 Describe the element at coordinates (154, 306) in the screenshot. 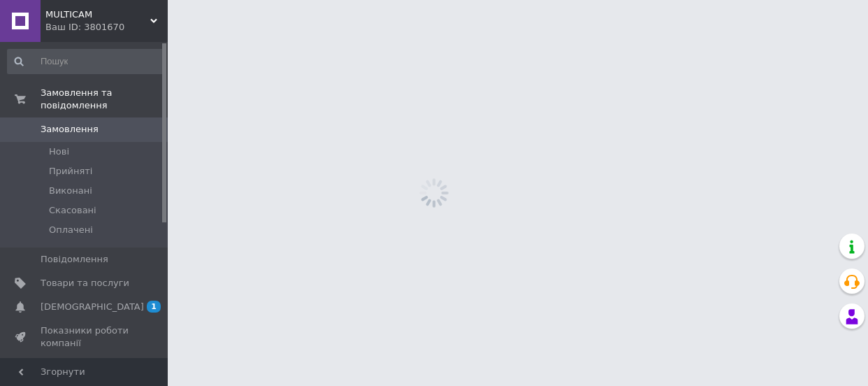

I see `span: 1` at that location.